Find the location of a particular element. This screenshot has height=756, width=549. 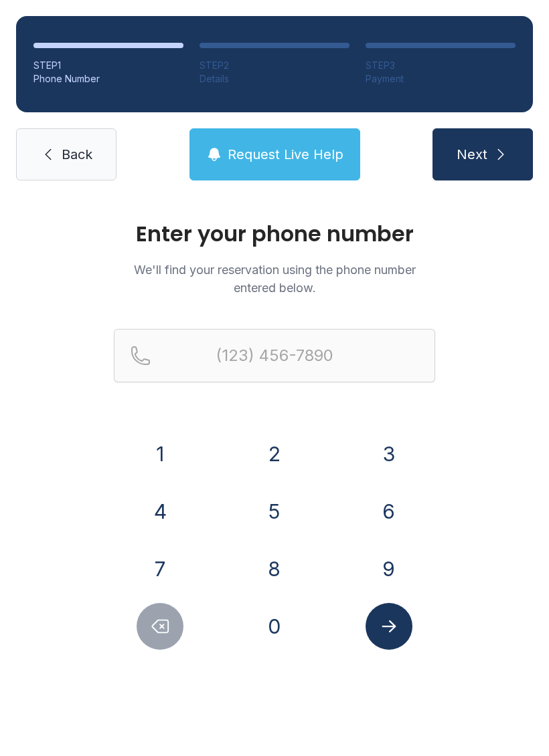

span: Back is located at coordinates (77, 155).